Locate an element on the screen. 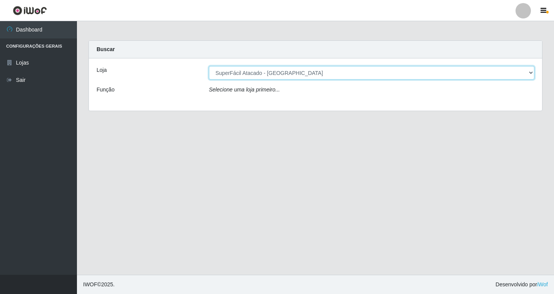 This screenshot has height=294, width=554. i: Selecione uma loja primeiro... is located at coordinates (244, 90).